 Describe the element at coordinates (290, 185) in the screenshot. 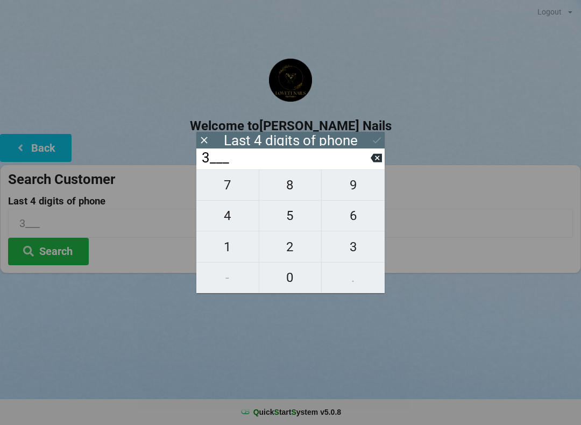

I see `span: 8` at that location.